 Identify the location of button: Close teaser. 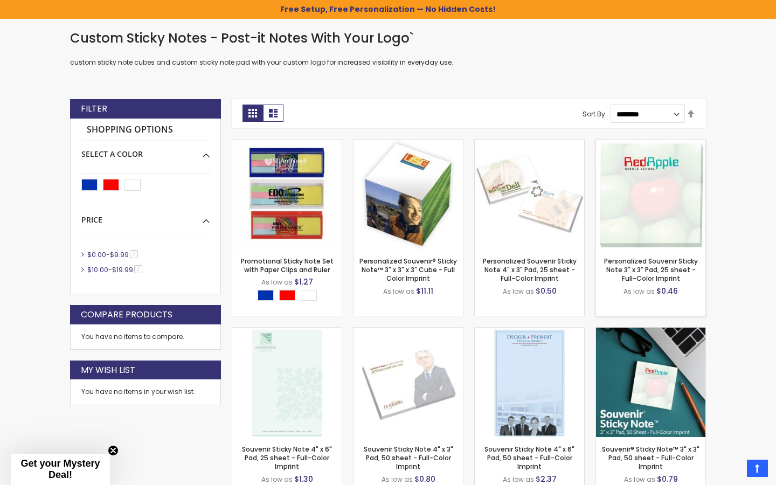
(113, 451).